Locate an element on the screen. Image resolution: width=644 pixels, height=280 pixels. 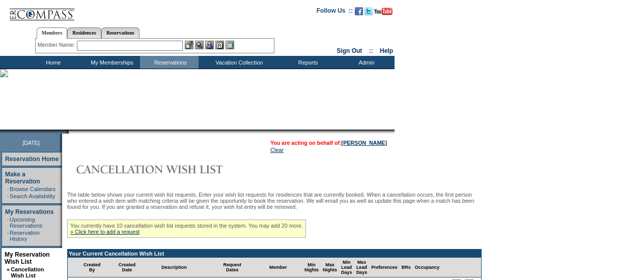
a: Upcoming Reservations is located at coordinates (26, 223).